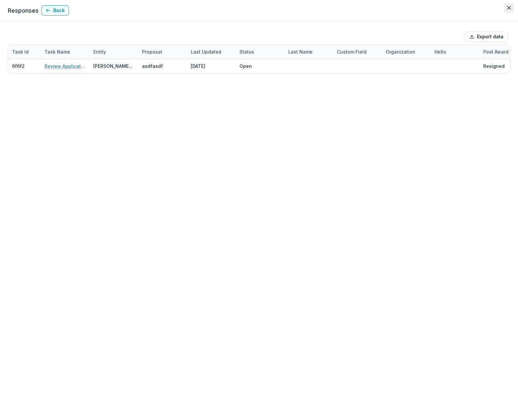 Image resolution: width=518 pixels, height=420 pixels. What do you see at coordinates (246, 66) in the screenshot?
I see `div: Open` at bounding box center [246, 66].